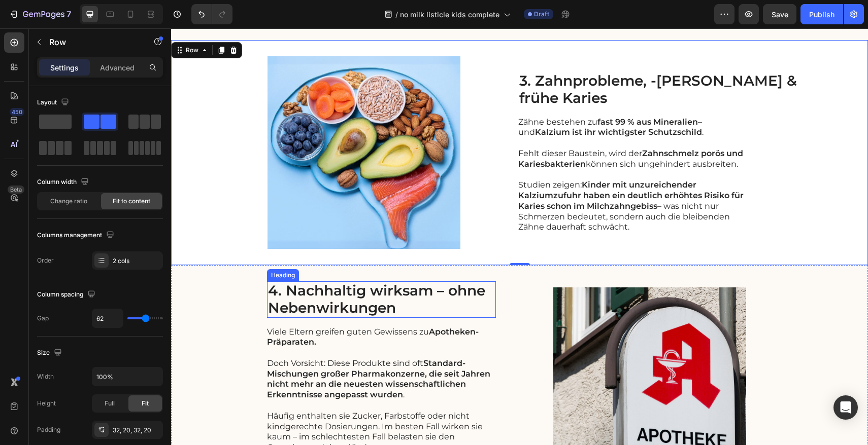  What do you see at coordinates (202, 309) in the screenshot?
I see `strong: Apotheken-Präparaten.` at bounding box center [202, 309].